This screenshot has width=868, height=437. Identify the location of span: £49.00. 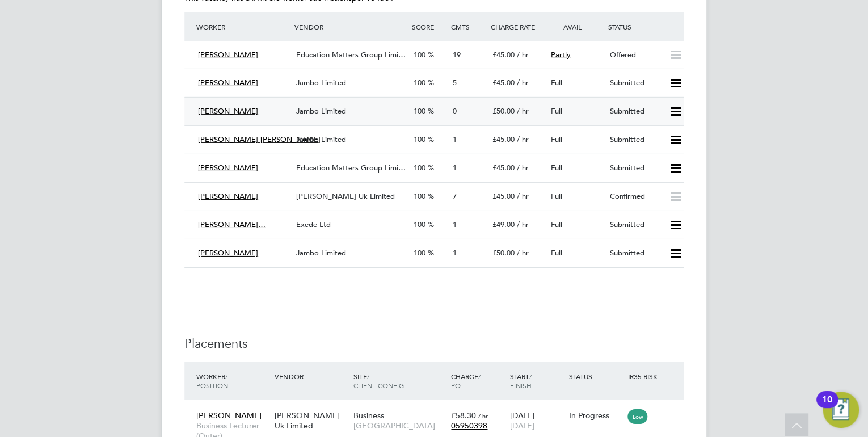
(503, 224).